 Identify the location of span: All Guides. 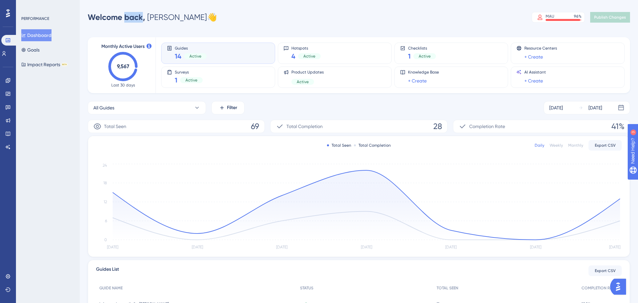
(104, 108).